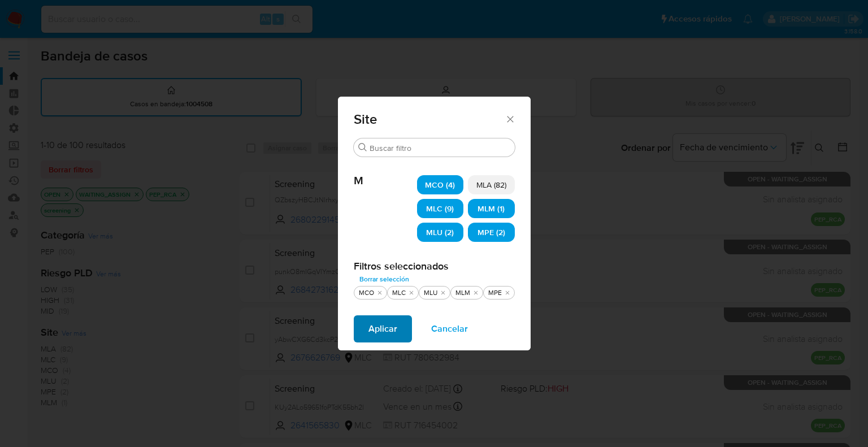 Image resolution: width=868 pixels, height=447 pixels. Describe the element at coordinates (434, 266) in the screenshot. I see `h2: Filtros seleccionados` at that location.